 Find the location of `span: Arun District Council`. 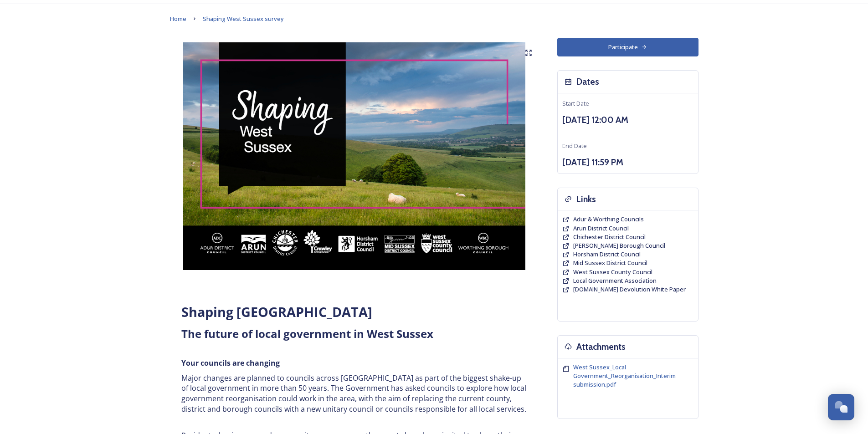

span: Arun District Council is located at coordinates (601, 228).